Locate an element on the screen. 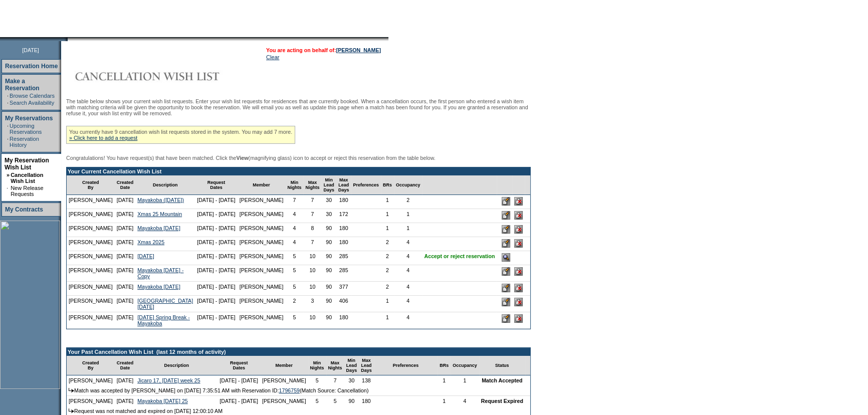  td: Occupancy is located at coordinates (465, 366).